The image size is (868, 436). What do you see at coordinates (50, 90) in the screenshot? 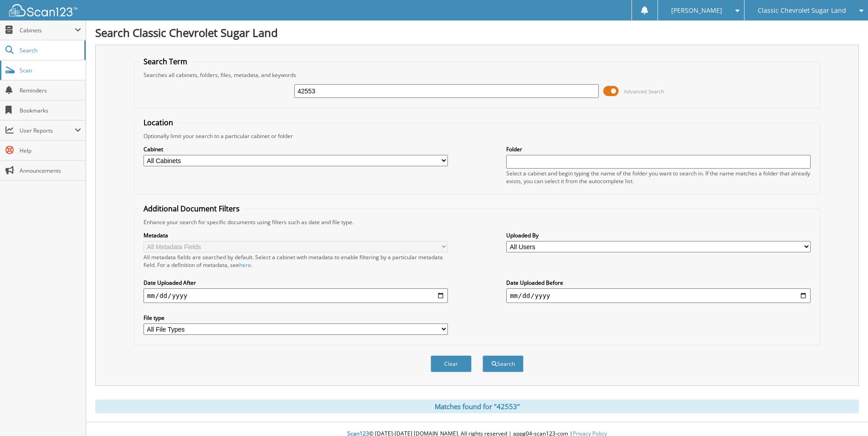
I see `span: Reminders` at bounding box center [50, 90].